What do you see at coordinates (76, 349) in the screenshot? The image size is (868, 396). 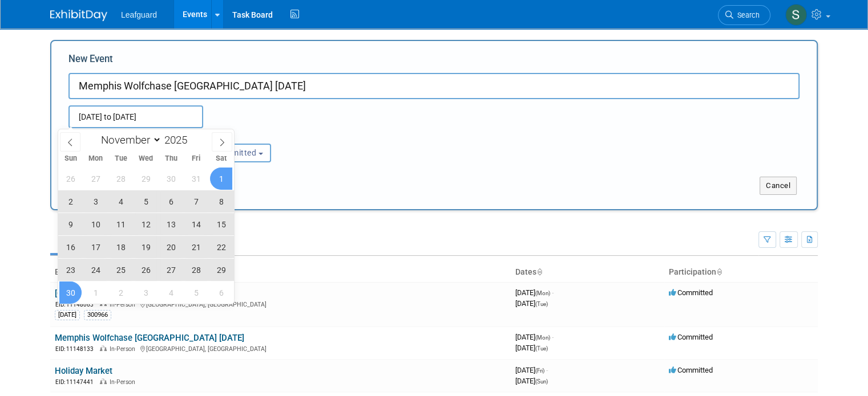 I see `span: EID: 11148133` at bounding box center [76, 349].